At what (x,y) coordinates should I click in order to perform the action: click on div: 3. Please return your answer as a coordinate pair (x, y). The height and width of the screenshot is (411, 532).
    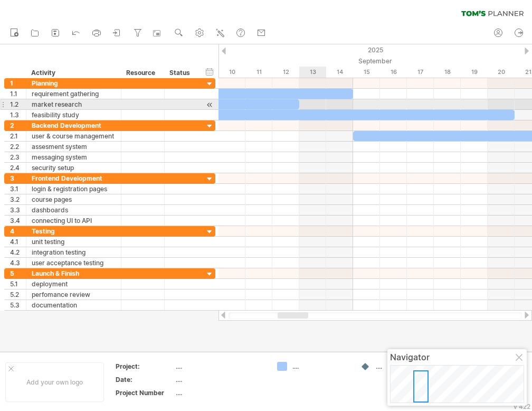
    Looking at the image, I should click on (18, 178).